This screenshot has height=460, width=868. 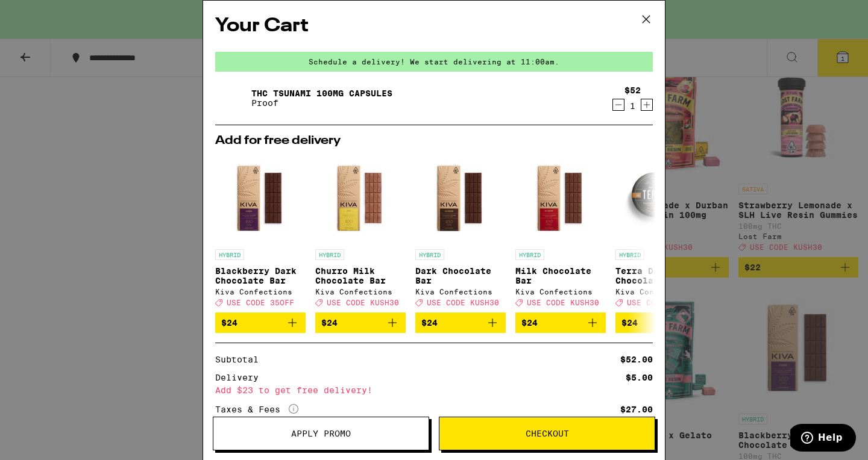 What do you see at coordinates (547, 434) in the screenshot?
I see `button: Checkout` at bounding box center [547, 434].